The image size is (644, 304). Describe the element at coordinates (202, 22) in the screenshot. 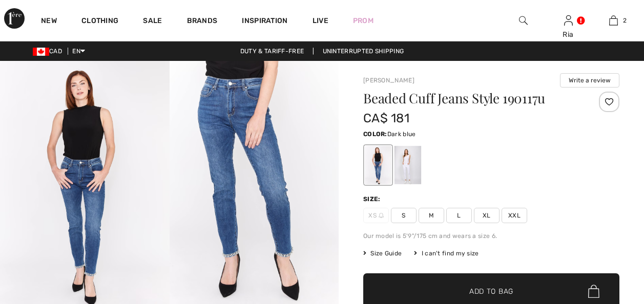

I see `a: Brands` at that location.